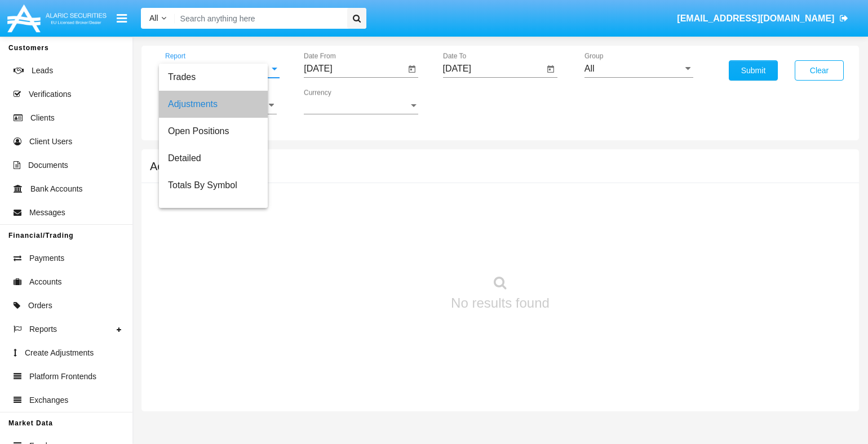  What do you see at coordinates (42, 71) in the screenshot?
I see `span: Leads` at bounding box center [42, 71].